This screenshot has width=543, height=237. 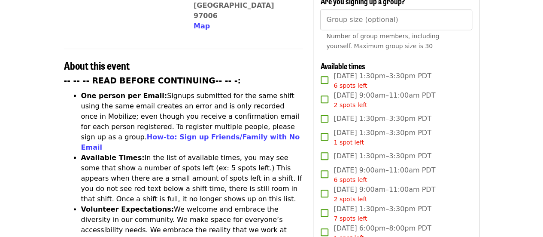 I want to click on span: Map, so click(x=202, y=26).